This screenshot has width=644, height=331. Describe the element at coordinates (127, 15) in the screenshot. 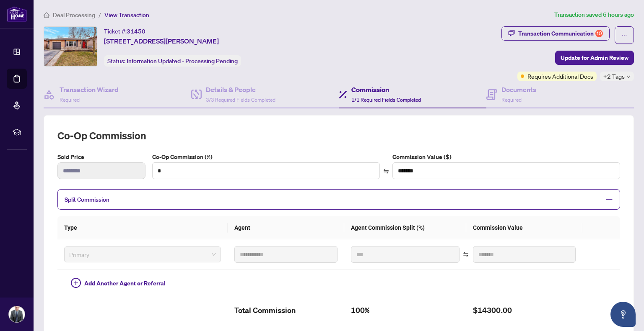

I see `span: View Transaction` at that location.